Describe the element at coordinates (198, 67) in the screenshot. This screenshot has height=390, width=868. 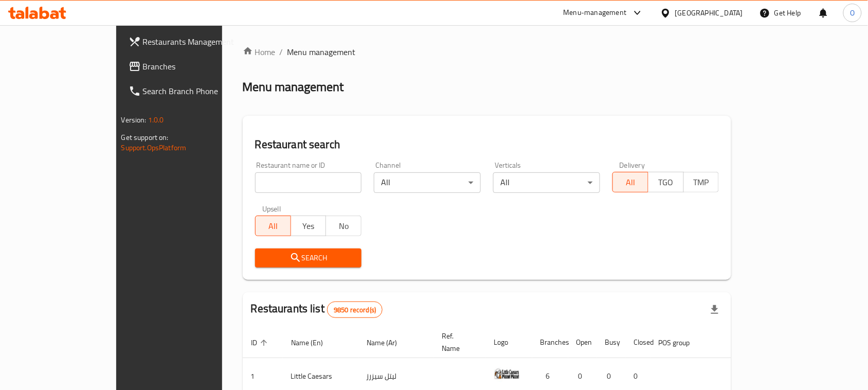
I see `span: Branches` at that location.